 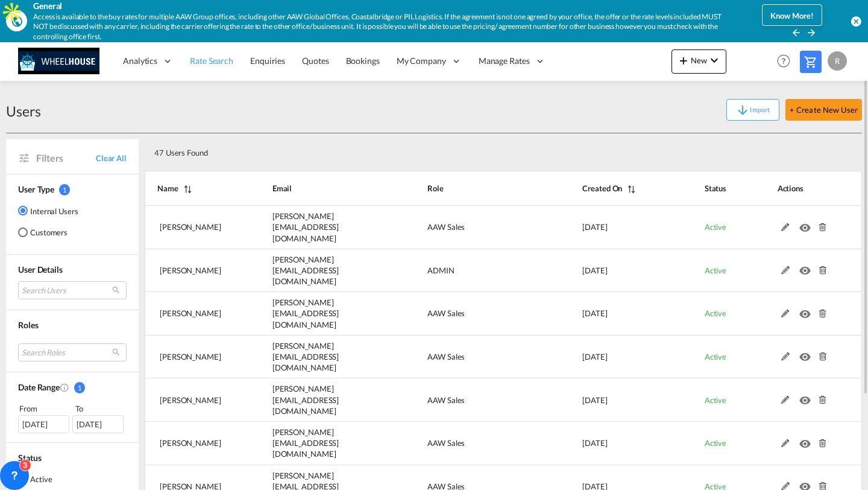 What do you see at coordinates (512, 60) in the screenshot?
I see `div: Manage Rates` at bounding box center [512, 60].